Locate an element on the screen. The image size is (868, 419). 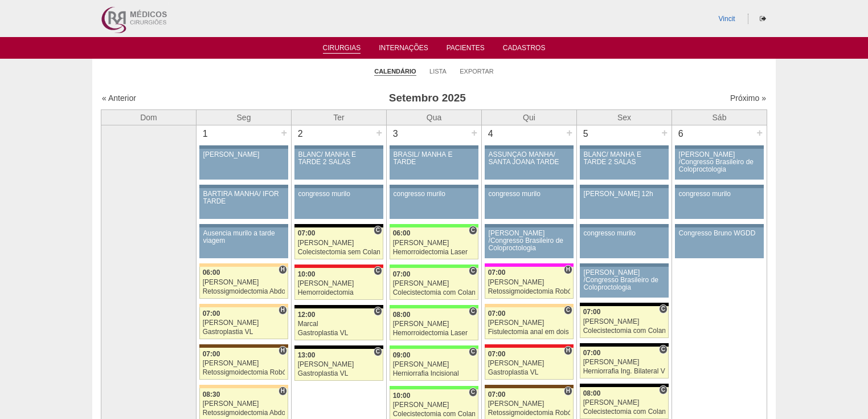
a: Congresso Bruno WGDD is located at coordinates (720, 243).